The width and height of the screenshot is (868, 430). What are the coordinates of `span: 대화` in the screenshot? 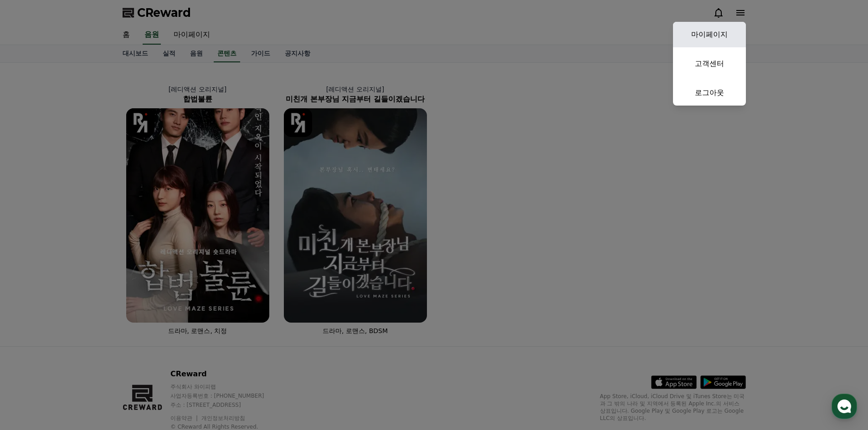 It's located at (89, 306).